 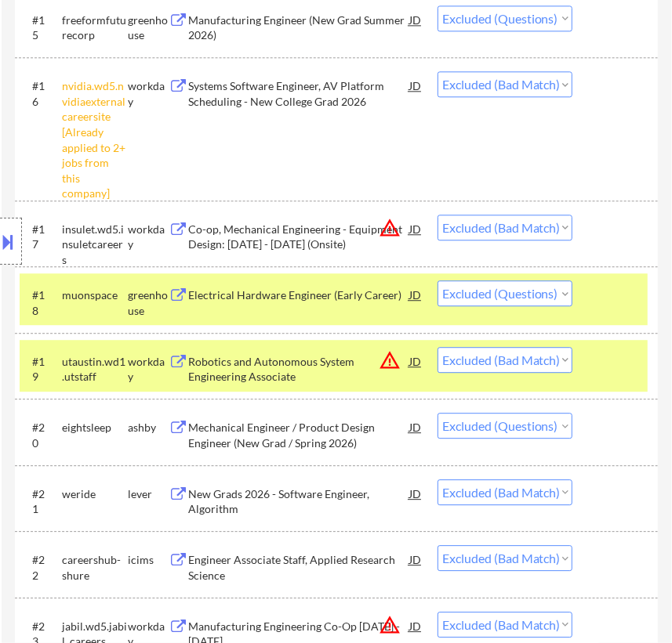 I want to click on div: weride, so click(x=95, y=495).